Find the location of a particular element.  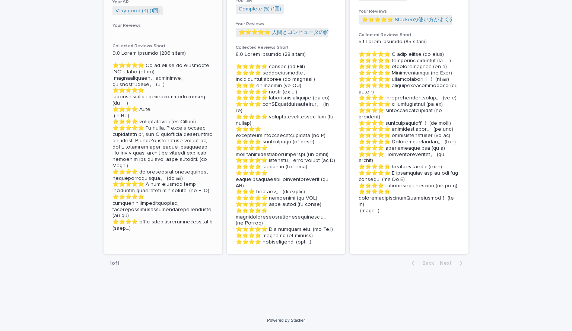

button: Next is located at coordinates (452, 263).